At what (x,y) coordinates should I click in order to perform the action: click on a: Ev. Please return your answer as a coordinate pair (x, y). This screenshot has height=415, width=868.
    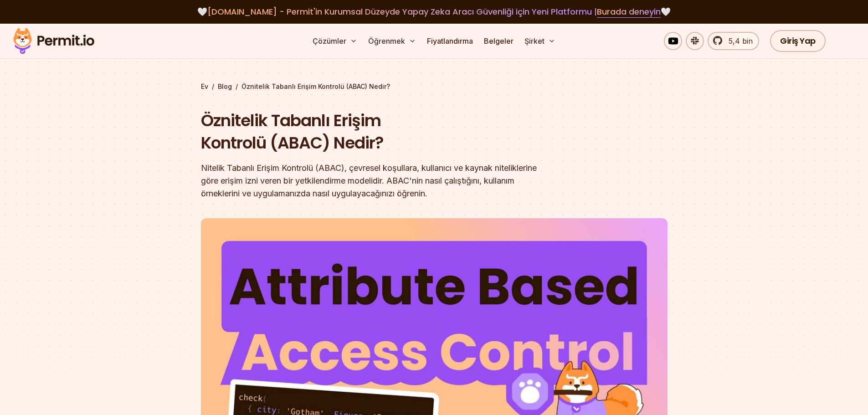
    Looking at the image, I should click on (204, 87).